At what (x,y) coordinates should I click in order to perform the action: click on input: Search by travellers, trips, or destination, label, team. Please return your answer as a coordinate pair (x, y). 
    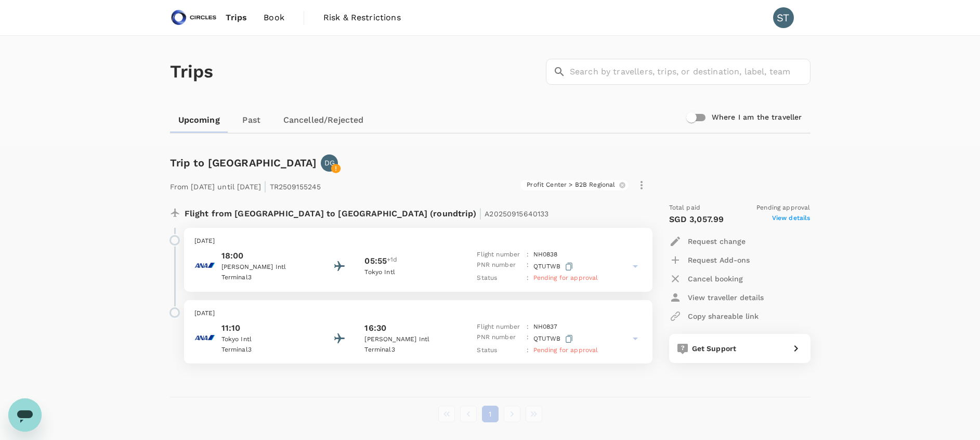
    Looking at the image, I should click on (690, 72).